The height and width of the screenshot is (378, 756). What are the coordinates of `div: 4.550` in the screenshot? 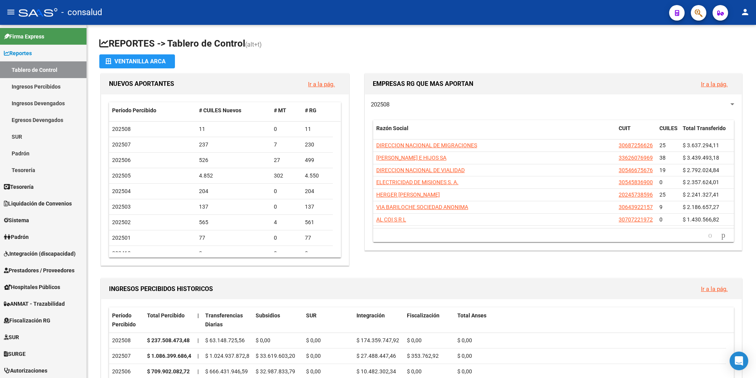 It's located at (317, 175).